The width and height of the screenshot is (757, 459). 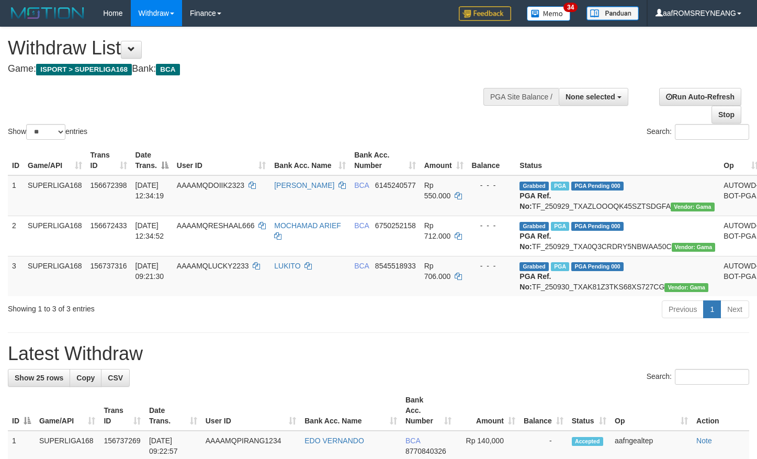 I want to click on span: AAAAMQDOIIK2323, so click(x=210, y=185).